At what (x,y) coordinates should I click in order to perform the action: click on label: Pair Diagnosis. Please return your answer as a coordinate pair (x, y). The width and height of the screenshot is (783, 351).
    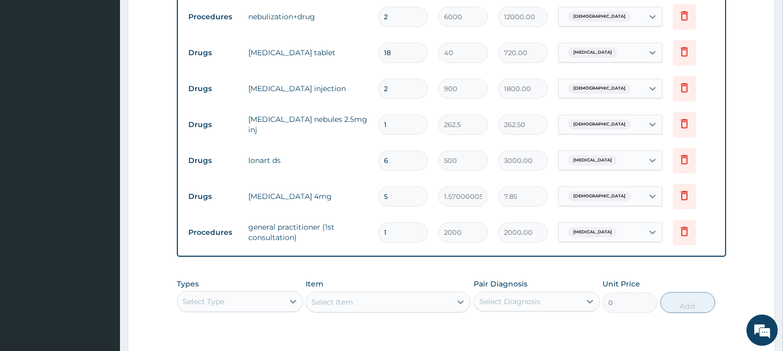
    Looking at the image, I should click on (500, 284).